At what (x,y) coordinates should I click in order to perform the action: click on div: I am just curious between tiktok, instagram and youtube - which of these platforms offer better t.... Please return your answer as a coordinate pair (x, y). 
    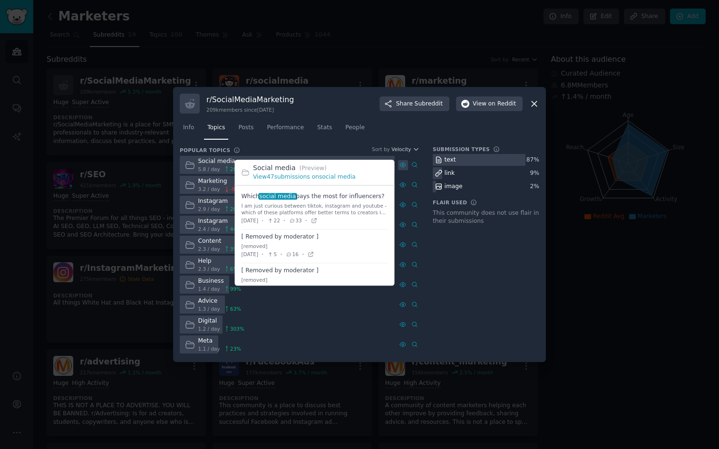
    Looking at the image, I should click on (315, 209).